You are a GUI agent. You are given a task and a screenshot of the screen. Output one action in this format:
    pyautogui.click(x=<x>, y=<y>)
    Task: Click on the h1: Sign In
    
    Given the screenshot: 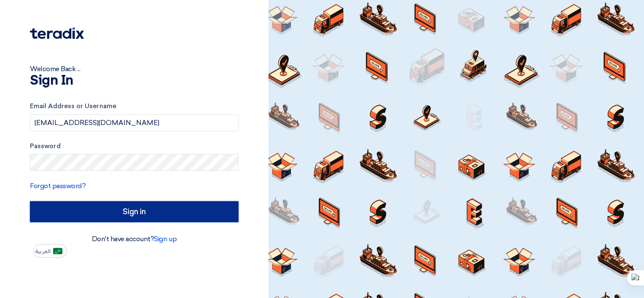 What is the action you would take?
    pyautogui.click(x=134, y=81)
    